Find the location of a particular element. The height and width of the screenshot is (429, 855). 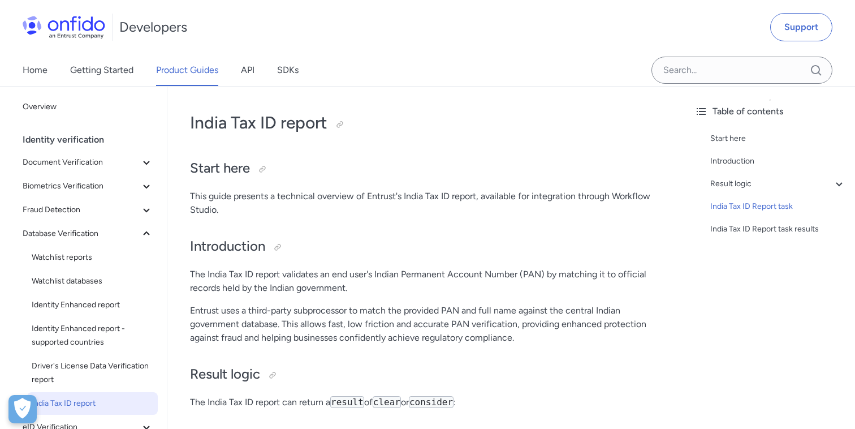

a: Introduction is located at coordinates (778, 161).